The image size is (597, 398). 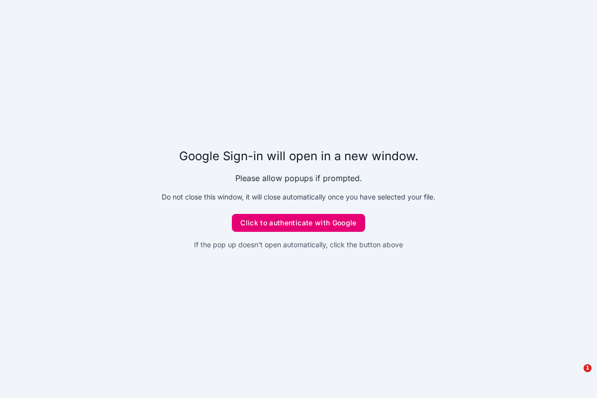 I want to click on p: Do not close this window, it will close automatically once you have selected your file., so click(x=298, y=197).